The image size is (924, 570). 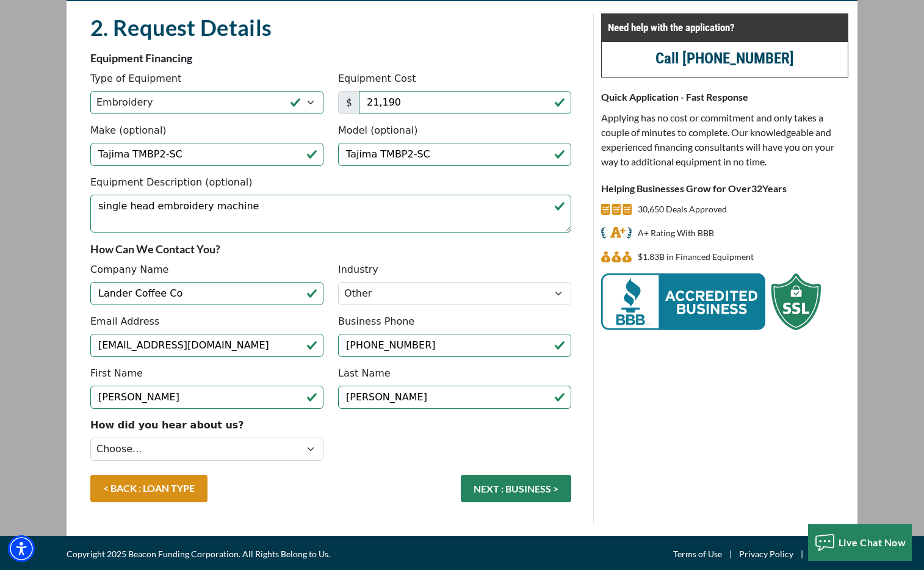 I want to click on img: BBB Acredited Business and SSL Protection, so click(x=711, y=301).